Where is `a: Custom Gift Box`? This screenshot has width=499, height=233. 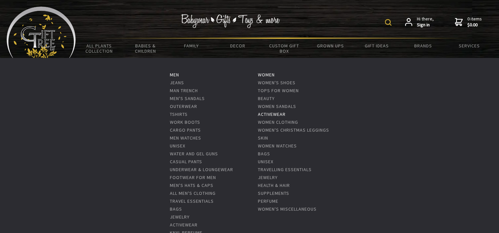
a: Custom Gift Box is located at coordinates (284, 48).